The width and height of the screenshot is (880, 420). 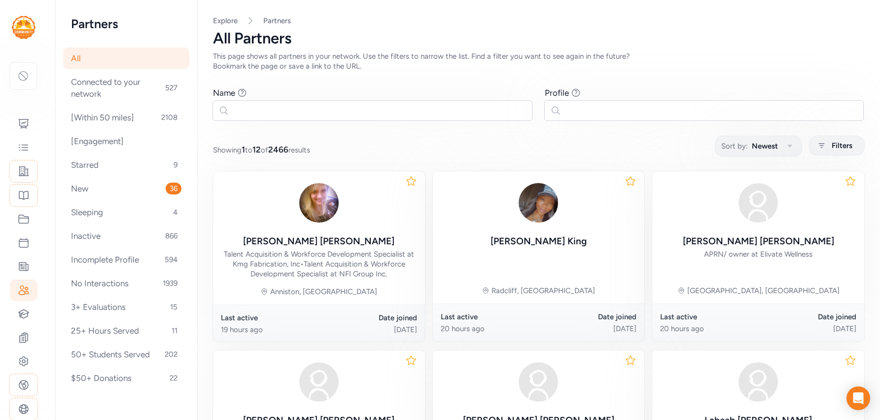 I want to click on div: 19 hours ago, so click(x=270, y=329).